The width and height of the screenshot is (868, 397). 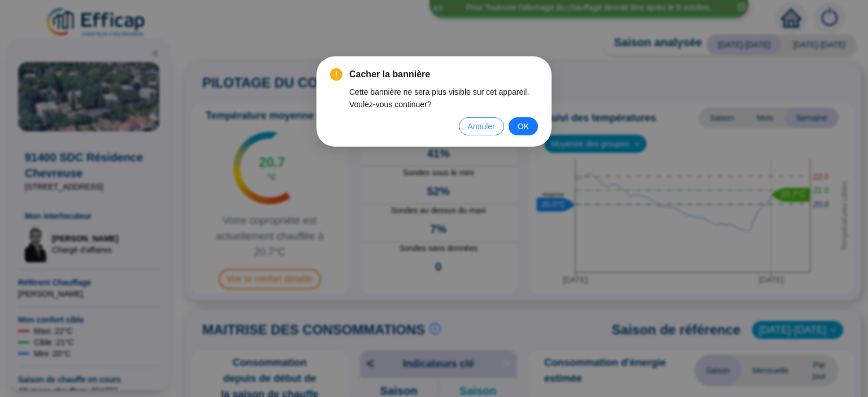 What do you see at coordinates (481, 126) in the screenshot?
I see `button: Annuler` at bounding box center [481, 126].